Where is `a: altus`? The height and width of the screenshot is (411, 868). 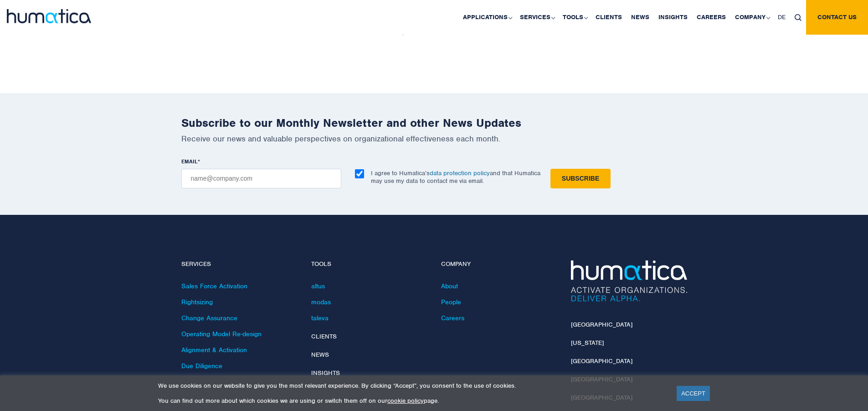
a: altus is located at coordinates (318, 286).